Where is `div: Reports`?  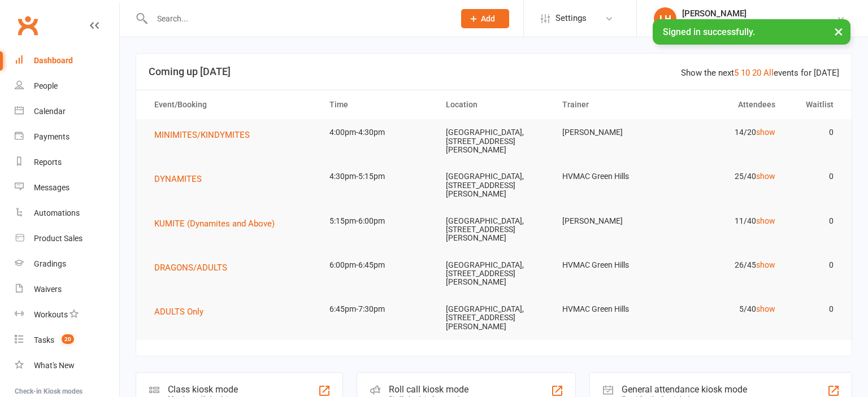 div: Reports is located at coordinates (47, 162).